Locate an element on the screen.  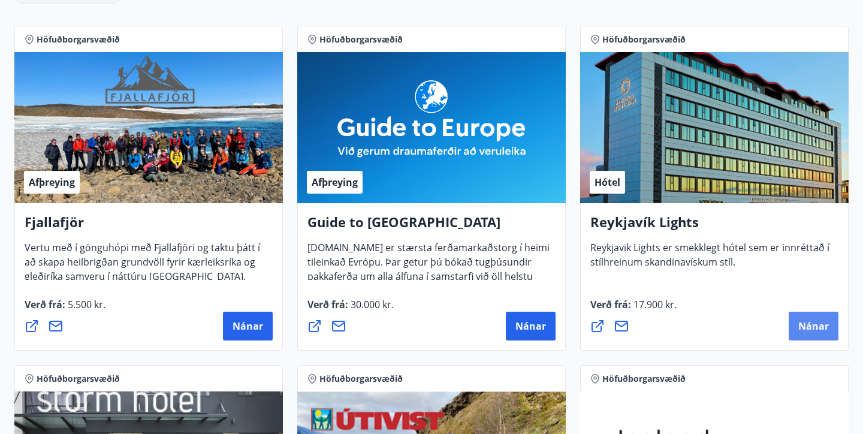
span: 30.000 kr. is located at coordinates (371, 304).